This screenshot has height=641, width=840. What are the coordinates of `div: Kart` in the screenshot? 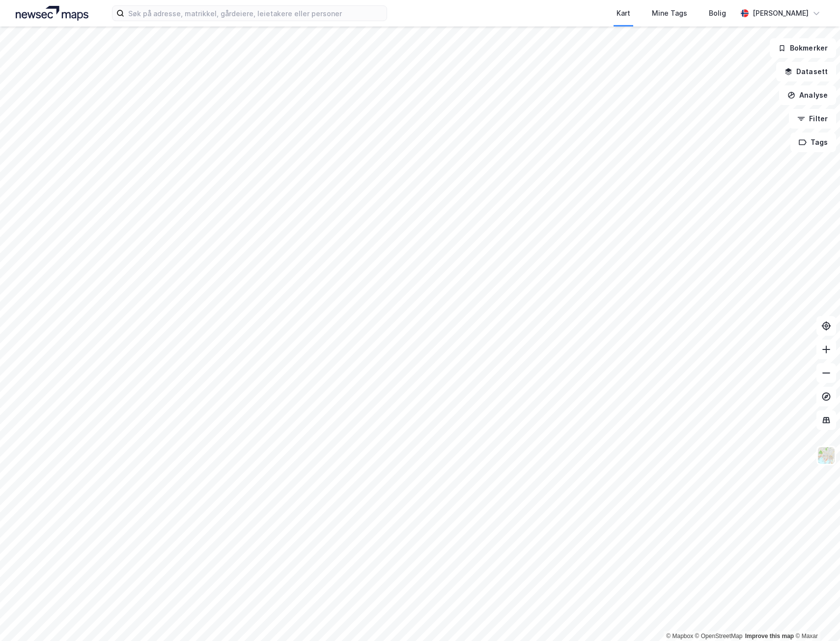 It's located at (623, 13).